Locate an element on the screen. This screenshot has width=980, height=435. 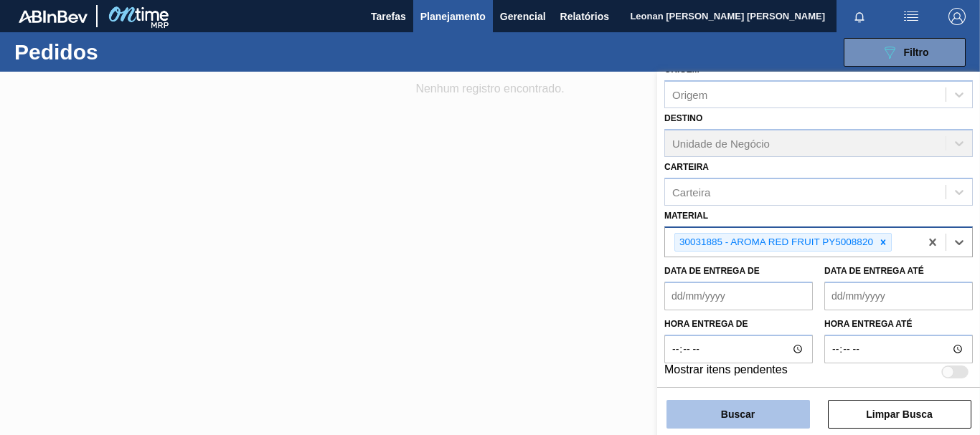
span: Filtro is located at coordinates (916, 52).